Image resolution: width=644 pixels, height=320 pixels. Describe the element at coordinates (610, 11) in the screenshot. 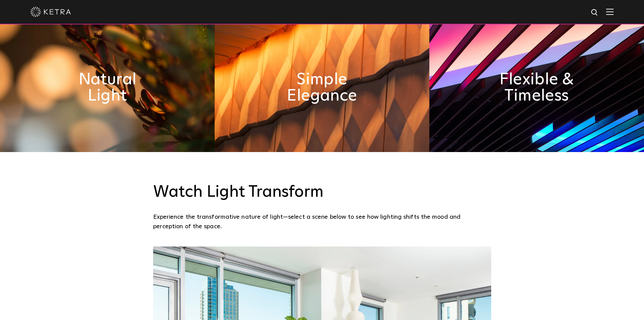

I see `img: Hamburger%20Nav.svg` at that location.